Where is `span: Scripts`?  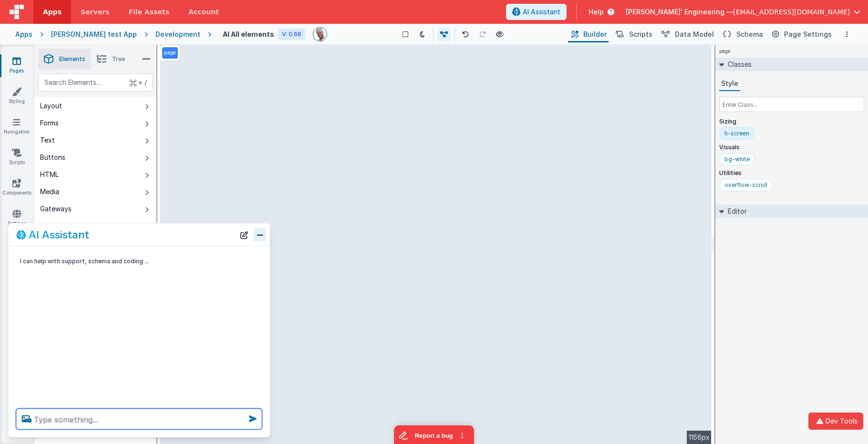
span: Scripts is located at coordinates (641, 34).